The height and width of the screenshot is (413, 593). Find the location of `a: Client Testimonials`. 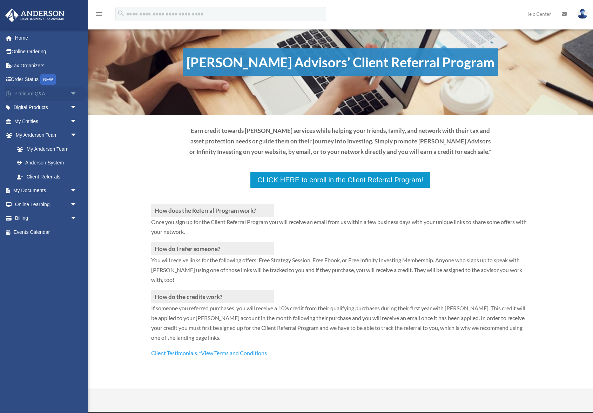

a: Client Testimonials is located at coordinates (174, 355).